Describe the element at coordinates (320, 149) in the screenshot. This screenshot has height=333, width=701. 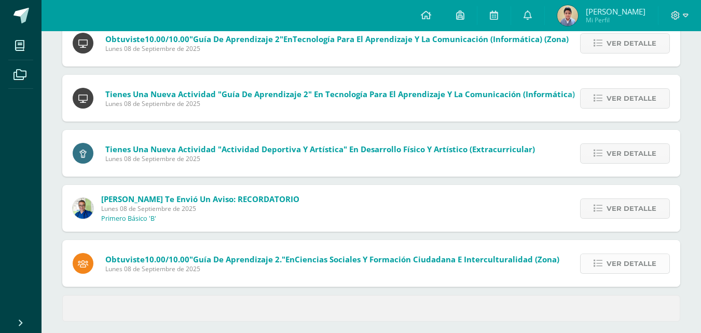
I see `span: Tienes una nueva actividad "Actividad Deportiva y Artística" En Desarrollo Físico y Artístico (Ex...` at that location.